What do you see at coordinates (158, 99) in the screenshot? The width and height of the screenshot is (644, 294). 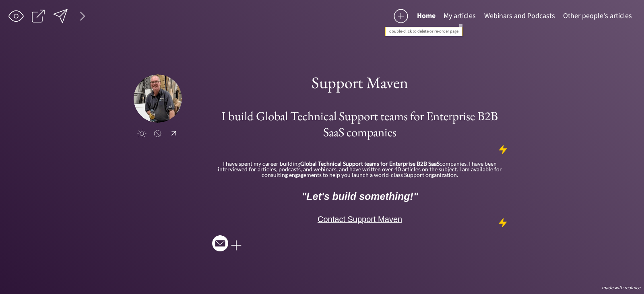 I see `img: Support Maven picture` at bounding box center [158, 99].